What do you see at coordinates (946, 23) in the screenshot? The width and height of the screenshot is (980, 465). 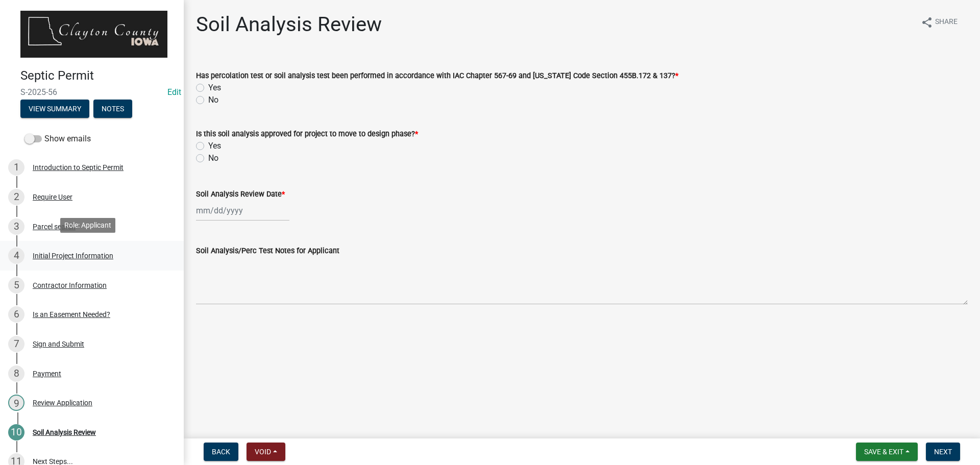 I see `span: Share` at bounding box center [946, 23].